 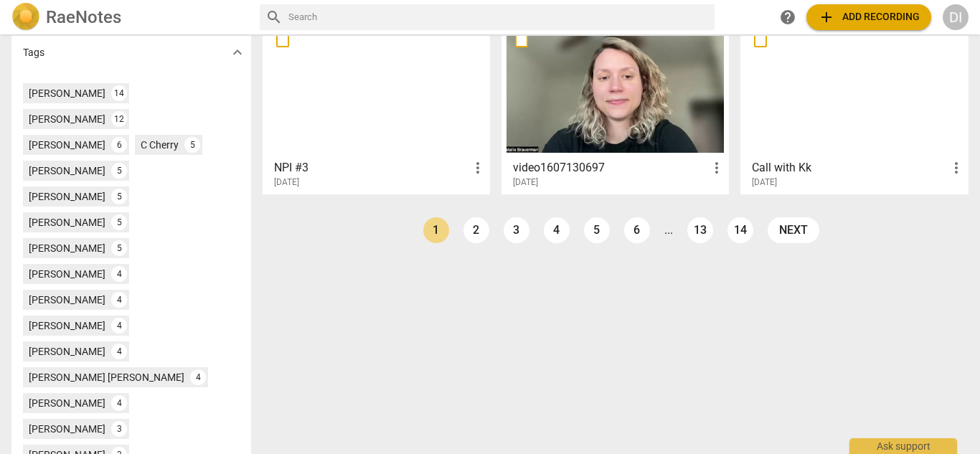 What do you see at coordinates (238, 53) in the screenshot?
I see `span: expand_more` at bounding box center [238, 53].